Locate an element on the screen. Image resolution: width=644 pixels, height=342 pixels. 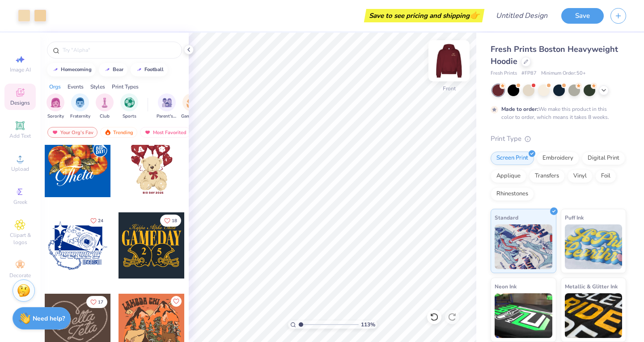
button: bear is located at coordinates (113, 70).